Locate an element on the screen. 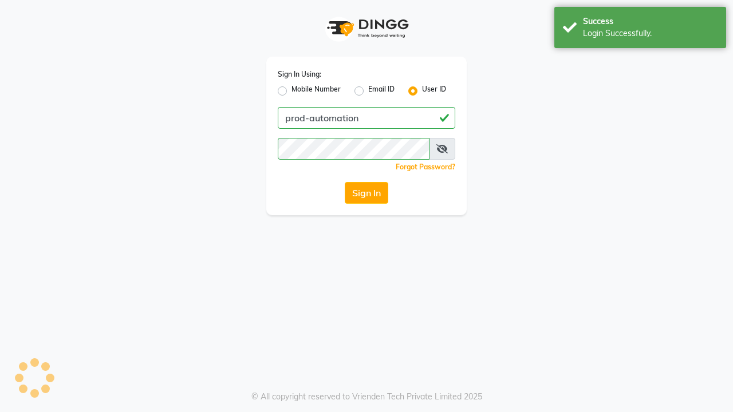 Image resolution: width=733 pixels, height=412 pixels. div: Success is located at coordinates (650, 21).